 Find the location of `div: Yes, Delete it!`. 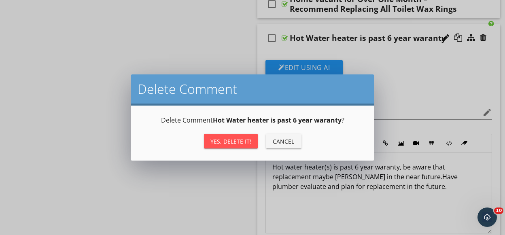

div: Yes, Delete it! is located at coordinates (230, 141).